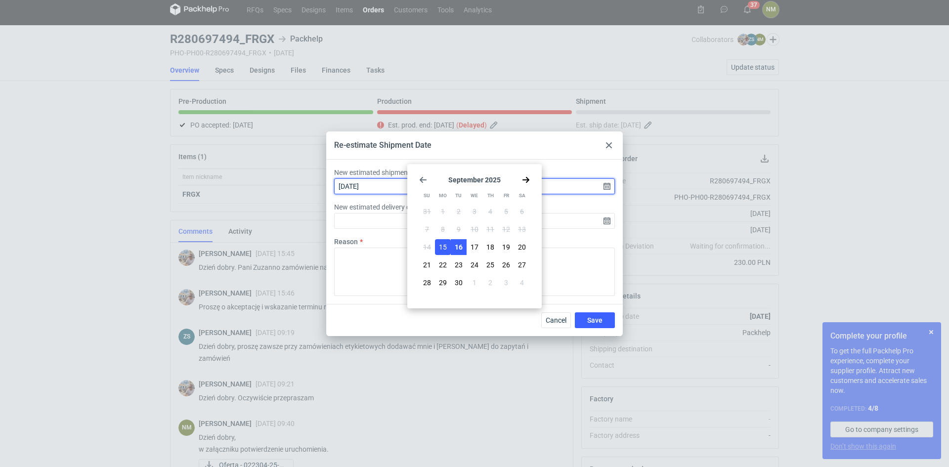 The width and height of the screenshot is (949, 467). I want to click on button: Tue Sep 09 2025, so click(459, 229).